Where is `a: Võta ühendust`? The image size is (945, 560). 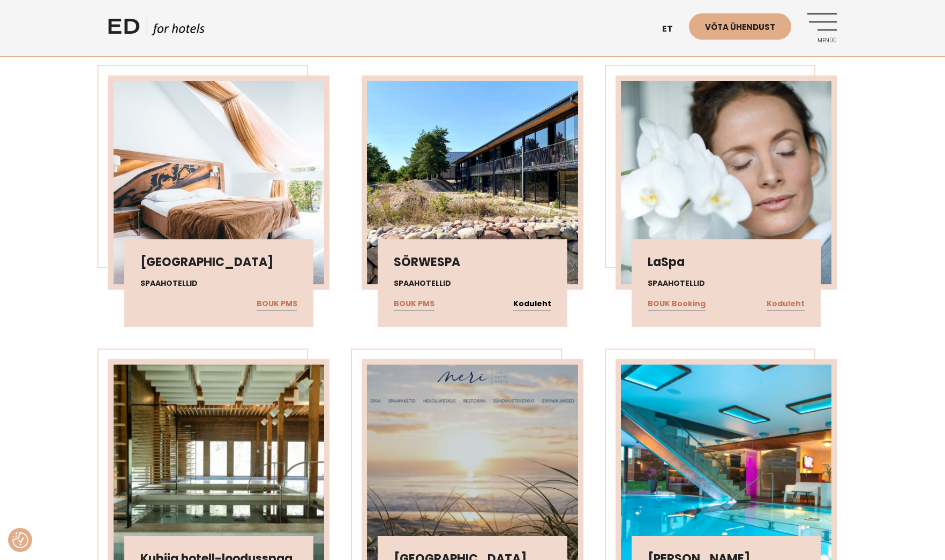
a: Võta ühendust is located at coordinates (740, 26).